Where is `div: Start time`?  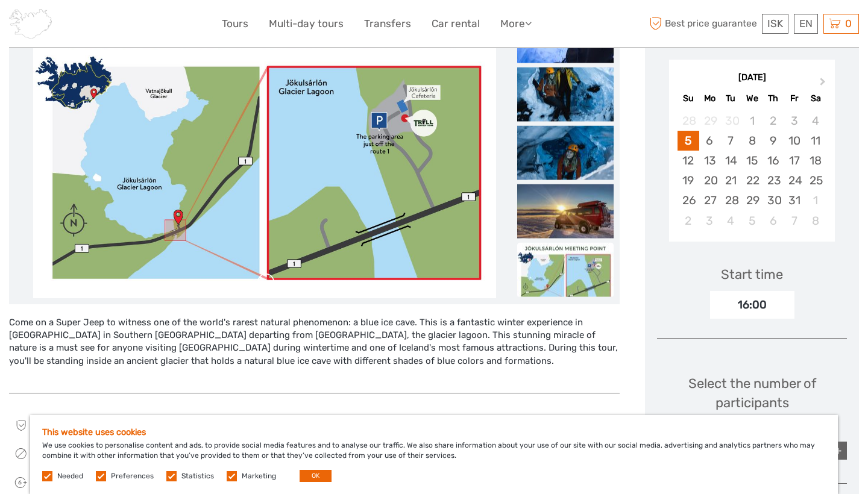 div: Start time is located at coordinates (752, 274).